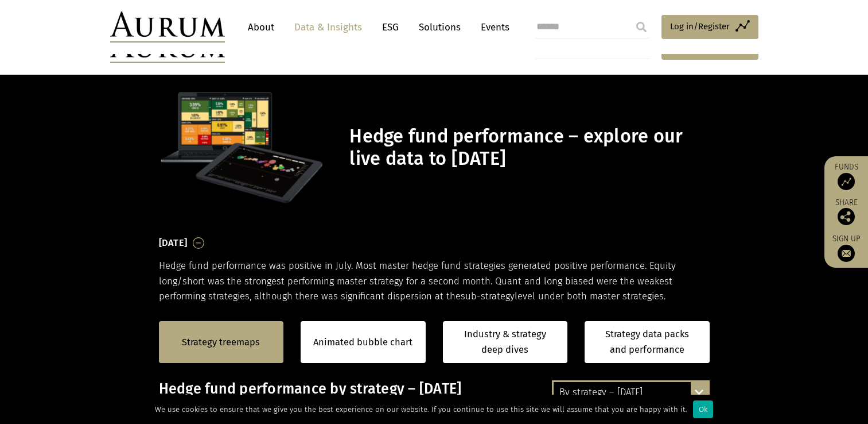 The image size is (868, 424). What do you see at coordinates (488, 296) in the screenshot?
I see `span: sub-strategy` at bounding box center [488, 296].